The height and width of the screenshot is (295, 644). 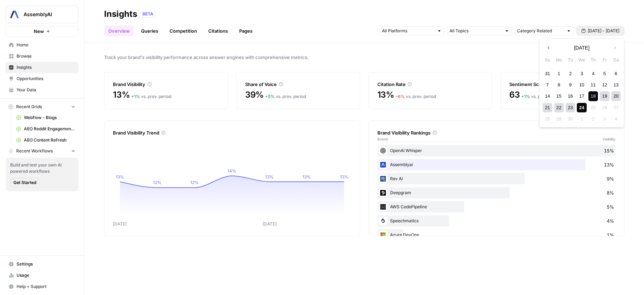 I want to click on div: Choose Wednesday, September 3rd, 2025, so click(x=581, y=73).